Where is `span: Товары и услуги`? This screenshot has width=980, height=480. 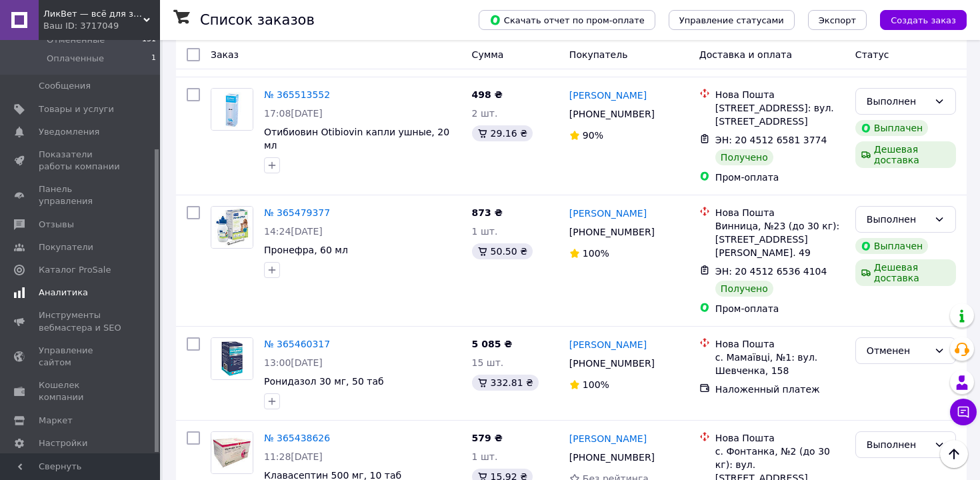 span: Товары и услуги is located at coordinates (76, 110).